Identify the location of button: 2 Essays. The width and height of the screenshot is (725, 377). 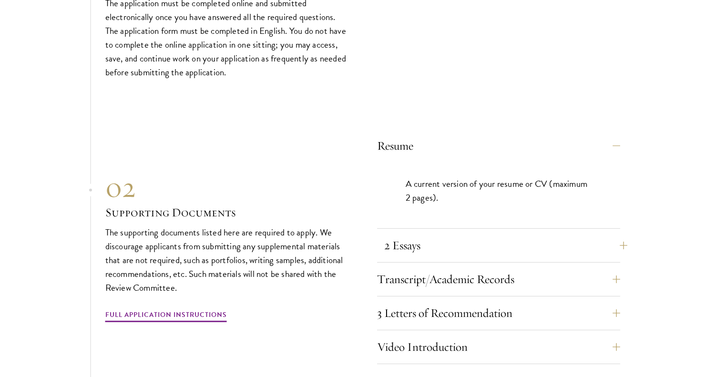
(506, 245).